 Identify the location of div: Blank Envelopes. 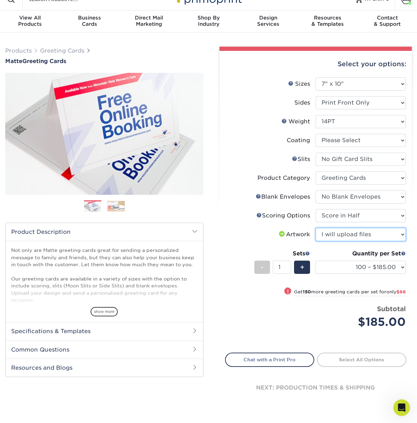
(283, 197).